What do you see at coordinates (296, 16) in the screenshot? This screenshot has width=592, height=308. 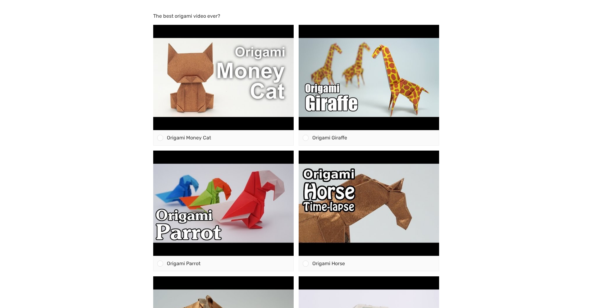 I see `p: The best origami video ever?` at bounding box center [296, 16].